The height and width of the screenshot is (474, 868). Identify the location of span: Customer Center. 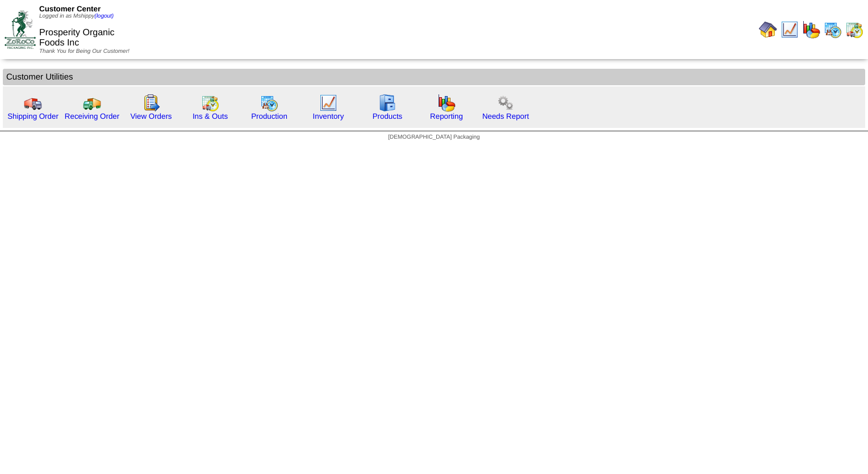
(70, 9).